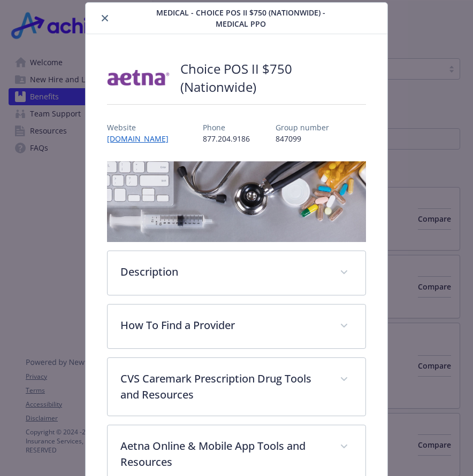 This screenshot has width=473, height=476. What do you see at coordinates (105, 18) in the screenshot?
I see `button: close` at bounding box center [105, 18].